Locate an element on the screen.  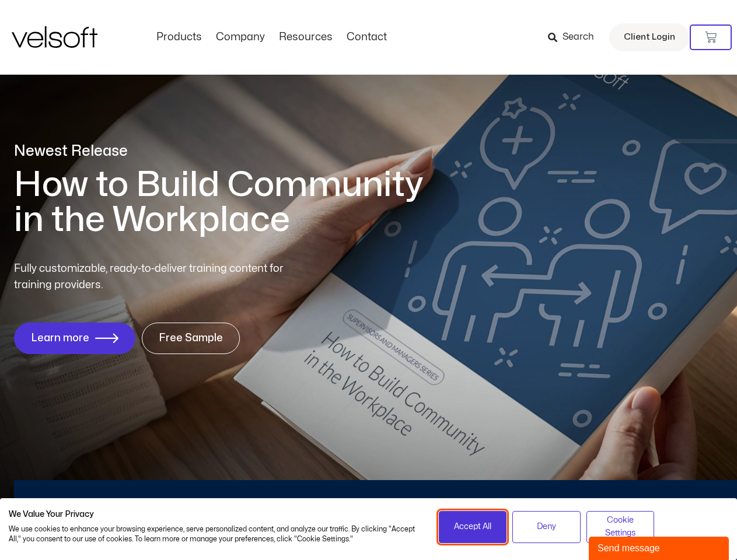
a: ResourcesMenu Toggle is located at coordinates (306, 37).